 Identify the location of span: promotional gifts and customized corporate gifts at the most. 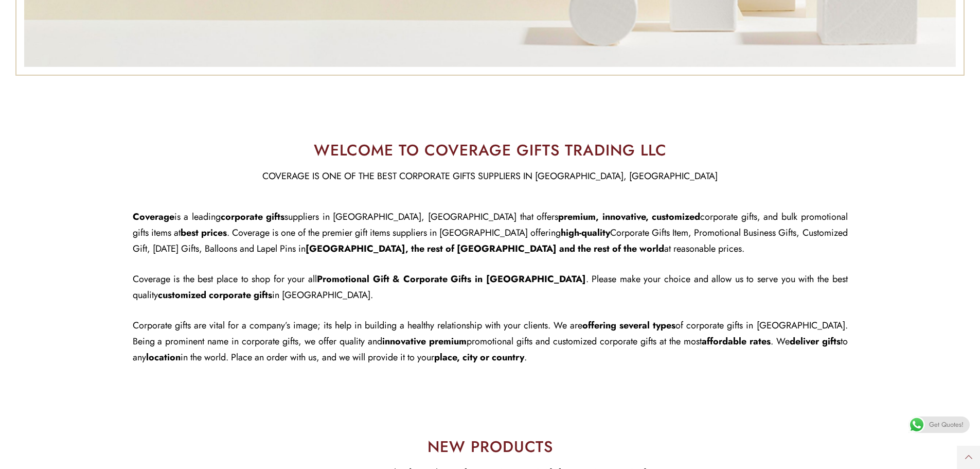
(584, 342).